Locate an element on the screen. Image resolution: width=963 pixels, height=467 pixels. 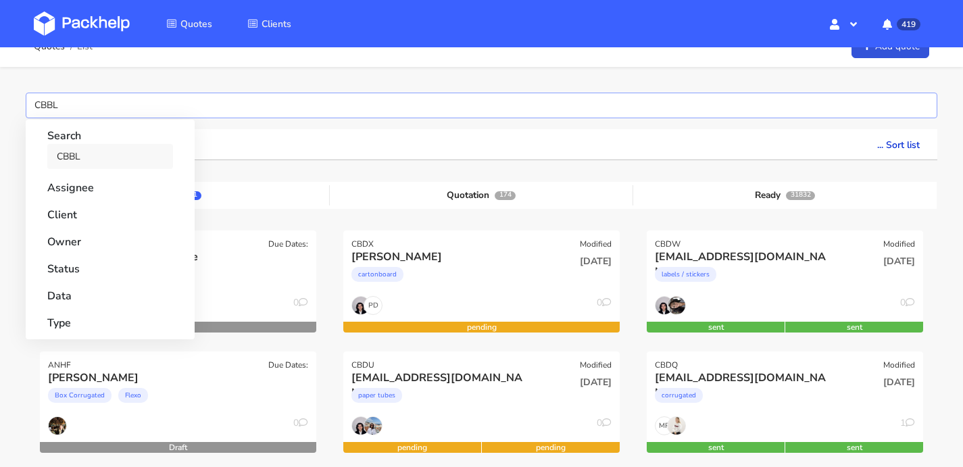
img: Dashboard is located at coordinates (82, 24).